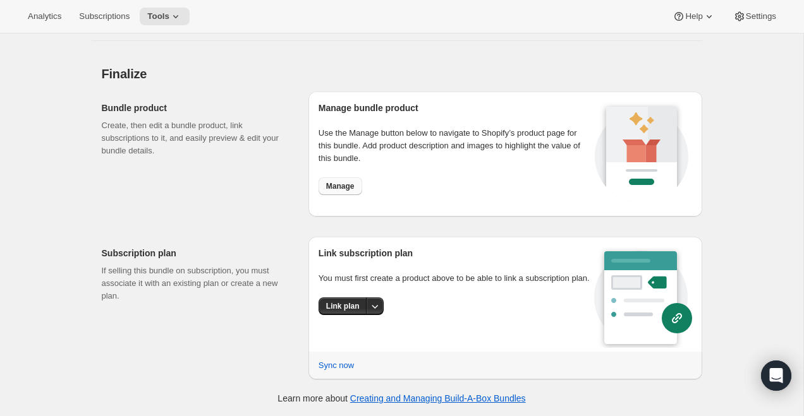 This screenshot has height=416, width=804. I want to click on p: You must first create a product above to be able to link a subscription plan., so click(456, 279).